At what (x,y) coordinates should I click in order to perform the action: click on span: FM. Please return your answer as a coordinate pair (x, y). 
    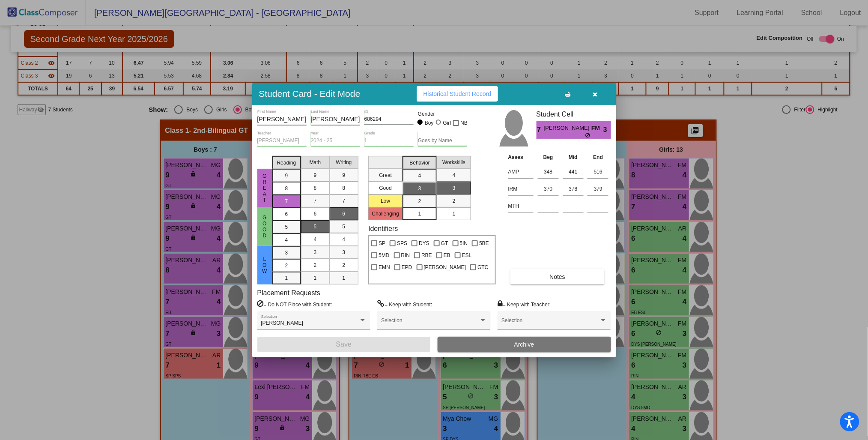
    Looking at the image, I should click on (597, 128).